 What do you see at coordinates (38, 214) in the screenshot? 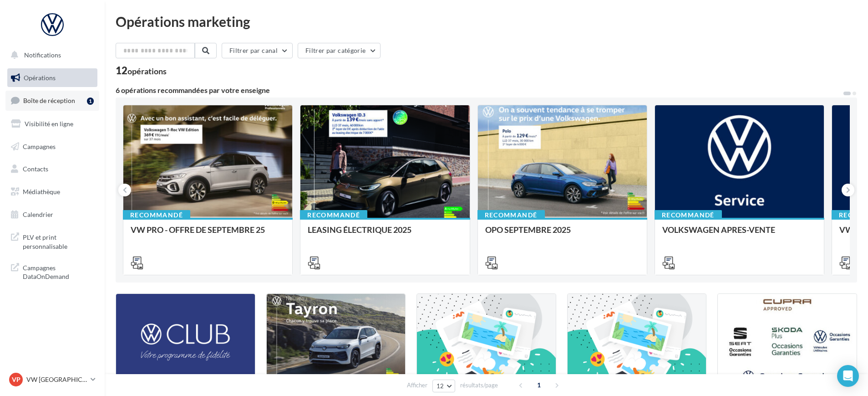
I see `span: Calendrier` at bounding box center [38, 214].